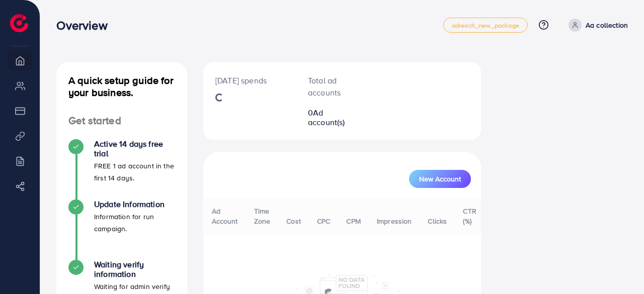 This screenshot has width=644, height=294. Describe the element at coordinates (19, 23) in the screenshot. I see `img: logo` at that location.